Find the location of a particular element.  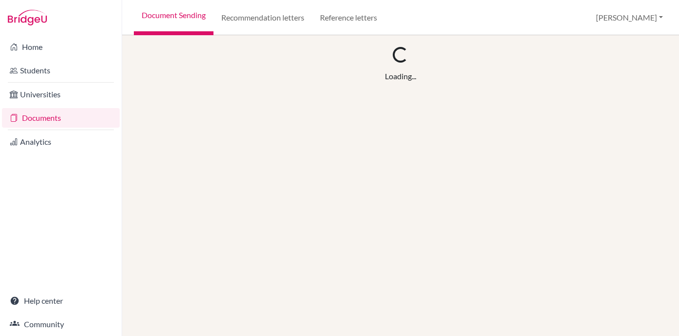

a: Universities is located at coordinates (61, 94).